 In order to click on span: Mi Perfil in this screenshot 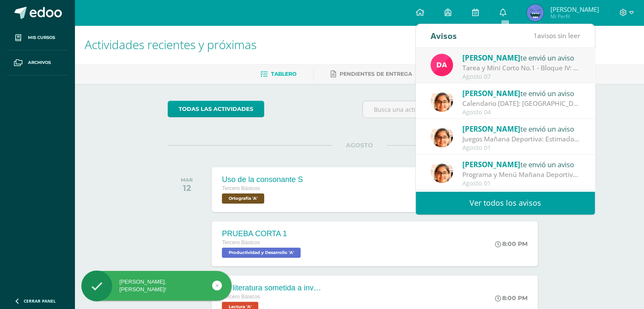, I will do `click(574, 16)`.